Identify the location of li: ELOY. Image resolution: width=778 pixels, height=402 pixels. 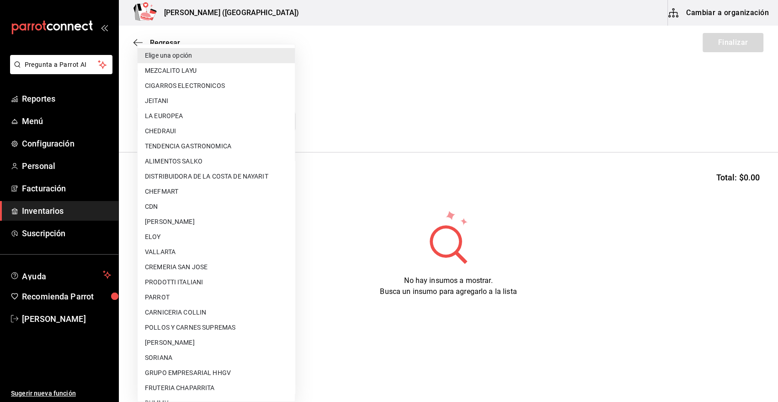
(216, 236).